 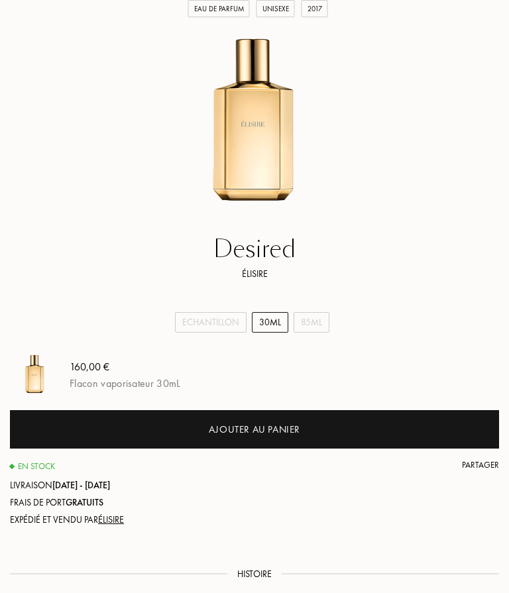 I want to click on div: Livraison, so click(x=254, y=485).